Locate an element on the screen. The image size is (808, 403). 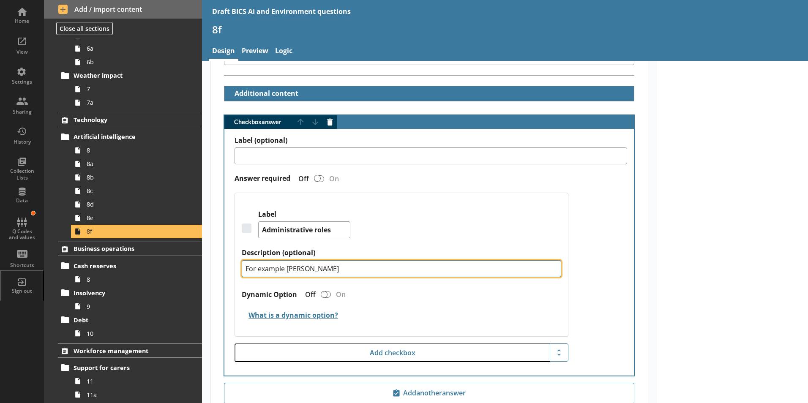
button: What is a dynamic option? is located at coordinates (291, 315).